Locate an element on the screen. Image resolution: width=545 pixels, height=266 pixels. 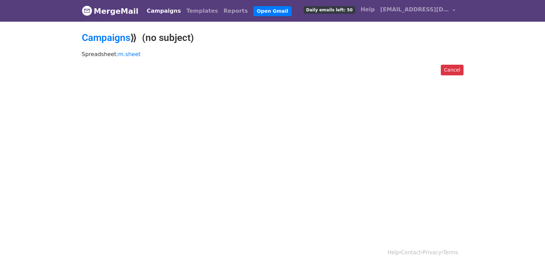
p: Spreadsheet: is located at coordinates (273, 54).